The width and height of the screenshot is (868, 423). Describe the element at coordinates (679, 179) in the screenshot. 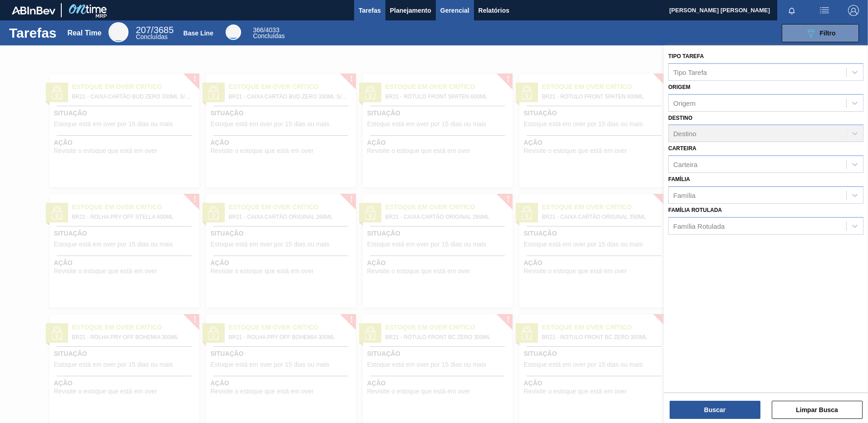

I see `label: Família` at that location.